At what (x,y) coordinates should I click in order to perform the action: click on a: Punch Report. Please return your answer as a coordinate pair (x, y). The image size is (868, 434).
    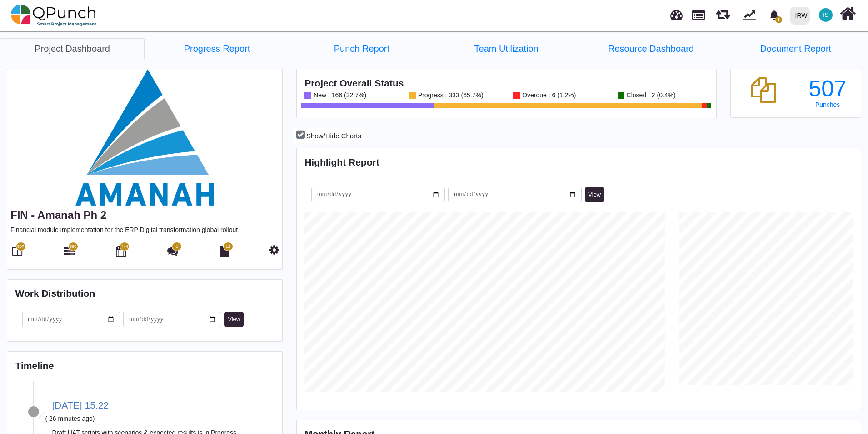
    Looking at the image, I should click on (362, 49).